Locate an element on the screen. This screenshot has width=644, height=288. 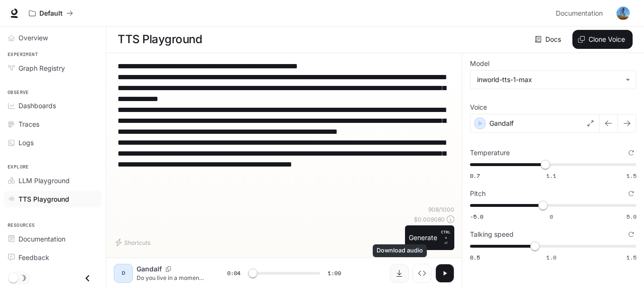
span: 0.5 is located at coordinates (474, 257).